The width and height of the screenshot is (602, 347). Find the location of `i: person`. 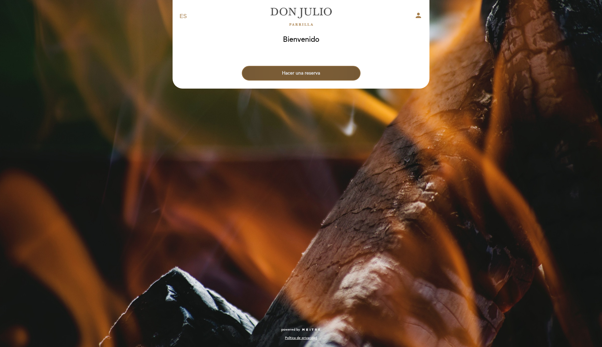

i: person is located at coordinates (418, 15).